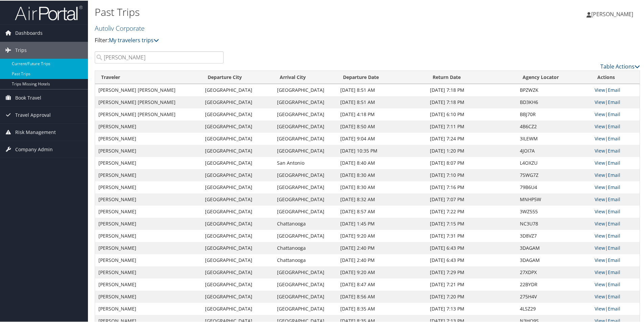 The width and height of the screenshot is (644, 322). Describe the element at coordinates (554, 162) in the screenshot. I see `td: L4OXZU` at that location.